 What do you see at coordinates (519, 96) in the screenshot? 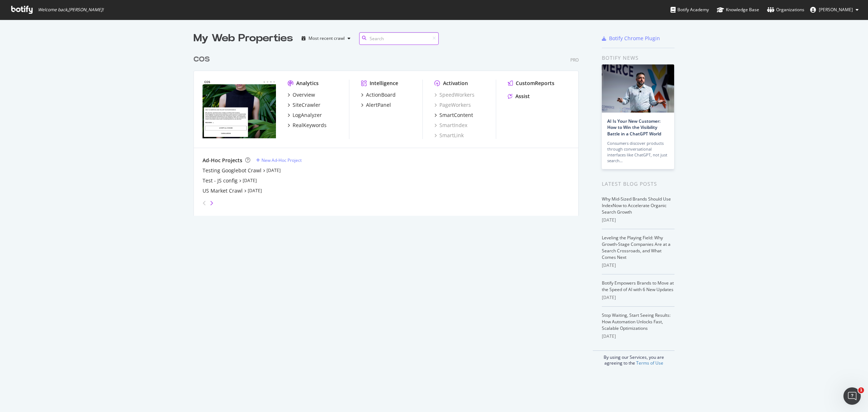
I see `a: Assist` at bounding box center [519, 96].